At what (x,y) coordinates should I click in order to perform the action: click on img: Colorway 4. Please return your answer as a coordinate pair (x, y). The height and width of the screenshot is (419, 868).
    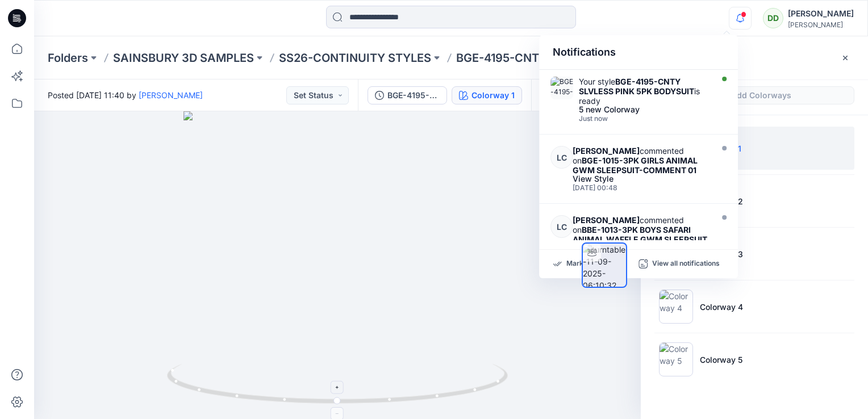
    Looking at the image, I should click on (676, 307).